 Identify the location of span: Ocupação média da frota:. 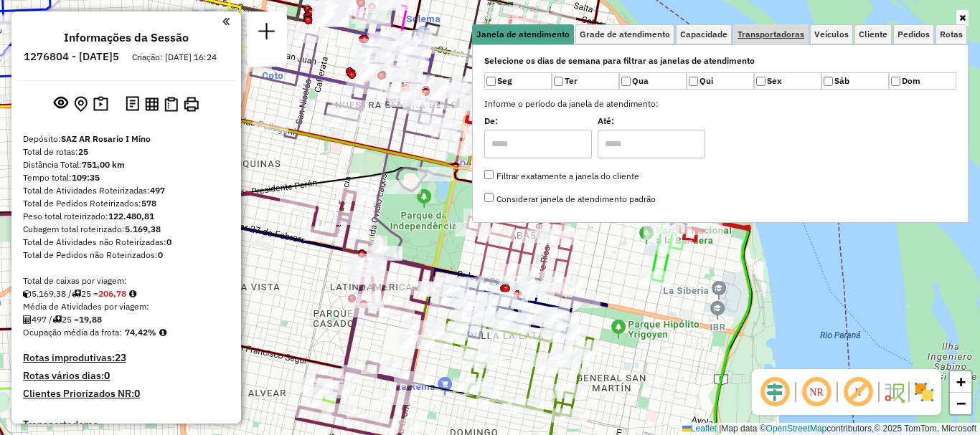
(73, 331).